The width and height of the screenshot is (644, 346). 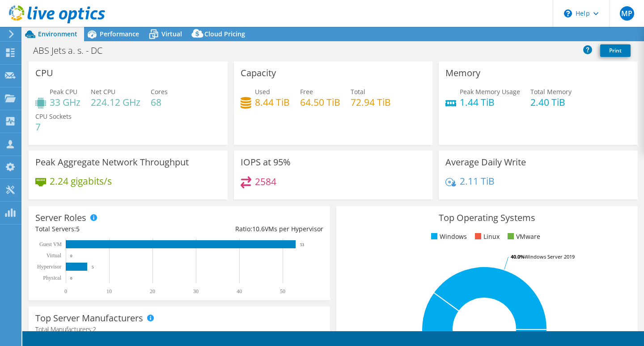 What do you see at coordinates (463, 73) in the screenshot?
I see `h3: Memory` at bounding box center [463, 73].